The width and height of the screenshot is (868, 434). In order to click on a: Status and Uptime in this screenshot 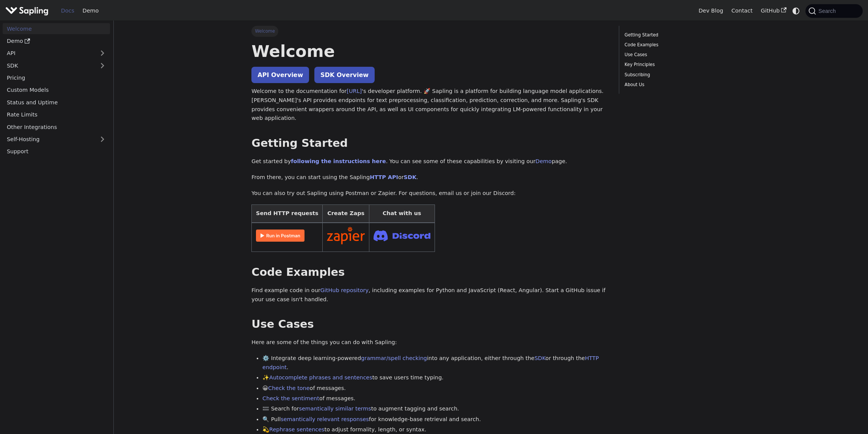, I will do `click(56, 102)`.